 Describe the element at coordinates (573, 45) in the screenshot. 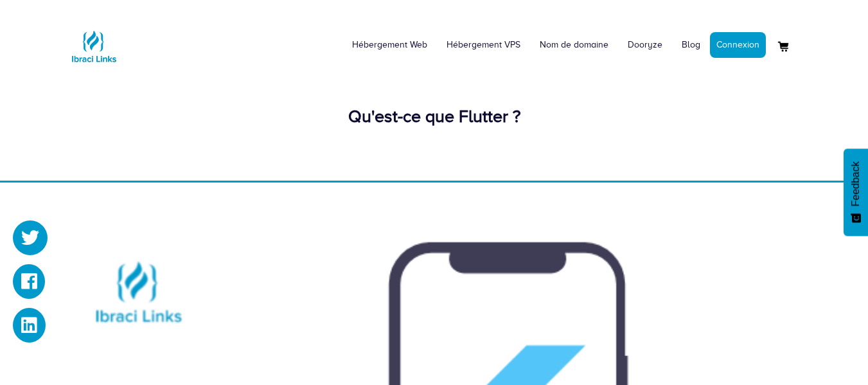

I see `a: Nom de domaine` at that location.